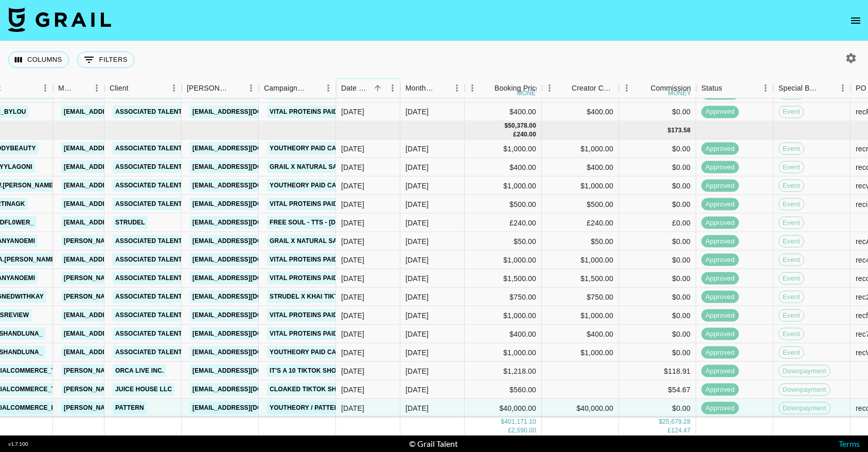 The width and height of the screenshot is (868, 452). What do you see at coordinates (368, 88) in the screenshot?
I see `div: Date Created` at bounding box center [368, 88].